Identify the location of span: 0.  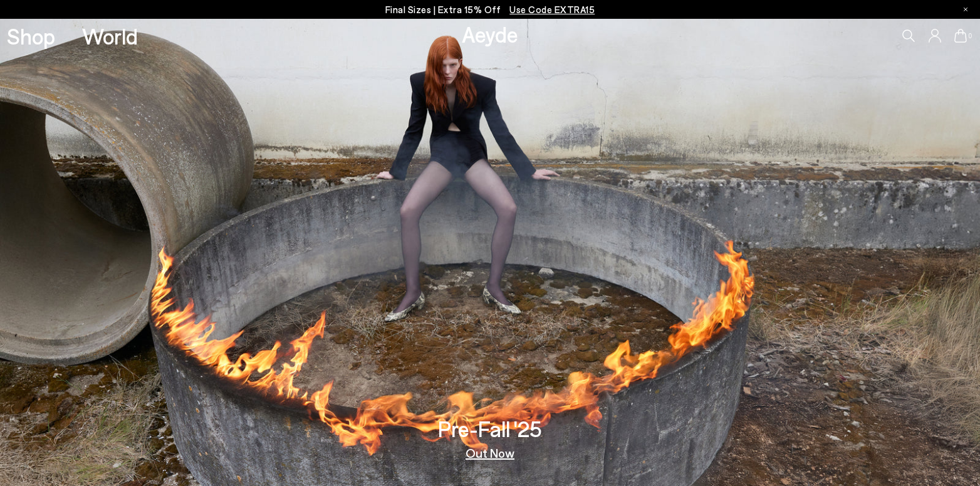
(970, 36).